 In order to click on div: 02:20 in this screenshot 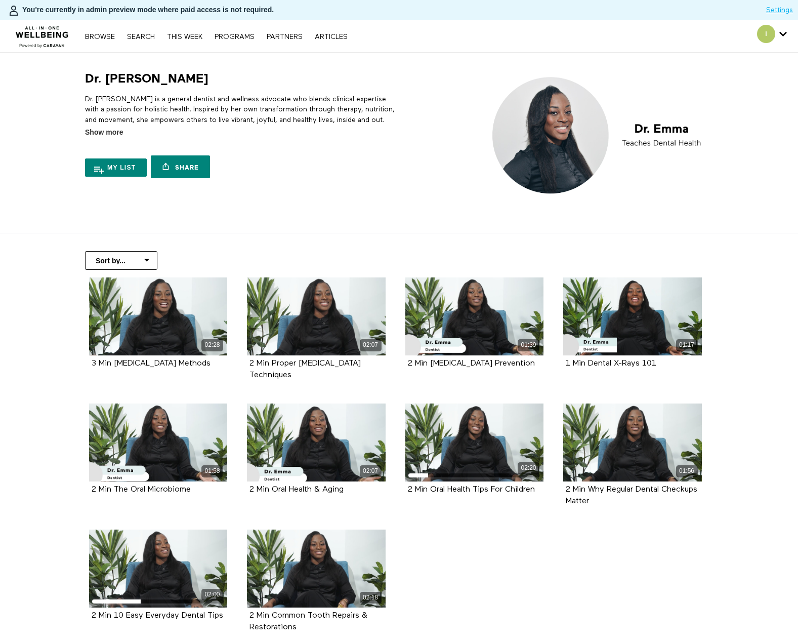, I will do `click(529, 468)`.